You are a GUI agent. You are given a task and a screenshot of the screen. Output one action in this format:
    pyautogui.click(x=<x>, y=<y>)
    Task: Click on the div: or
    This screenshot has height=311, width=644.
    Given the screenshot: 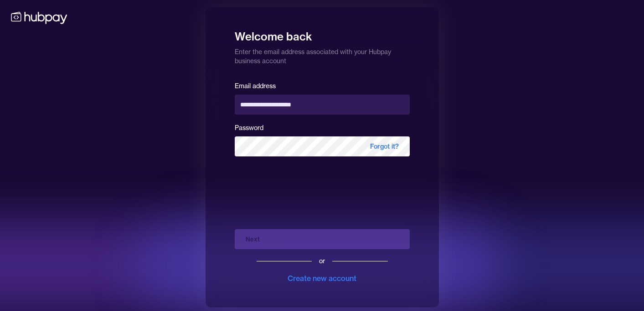 What is the action you would take?
    pyautogui.click(x=322, y=261)
    